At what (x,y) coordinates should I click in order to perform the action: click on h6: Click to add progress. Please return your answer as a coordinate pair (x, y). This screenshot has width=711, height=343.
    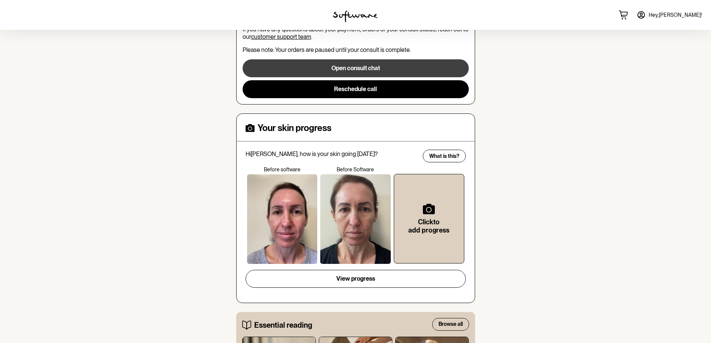
    Looking at the image, I should click on (429, 226).